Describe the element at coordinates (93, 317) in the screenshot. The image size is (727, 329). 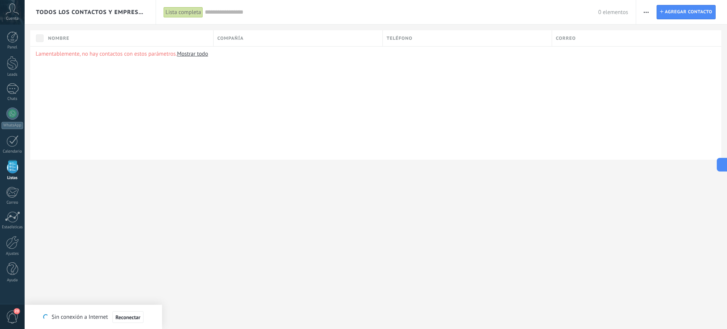
I see `div: Sin conexión a Internet` at that location.